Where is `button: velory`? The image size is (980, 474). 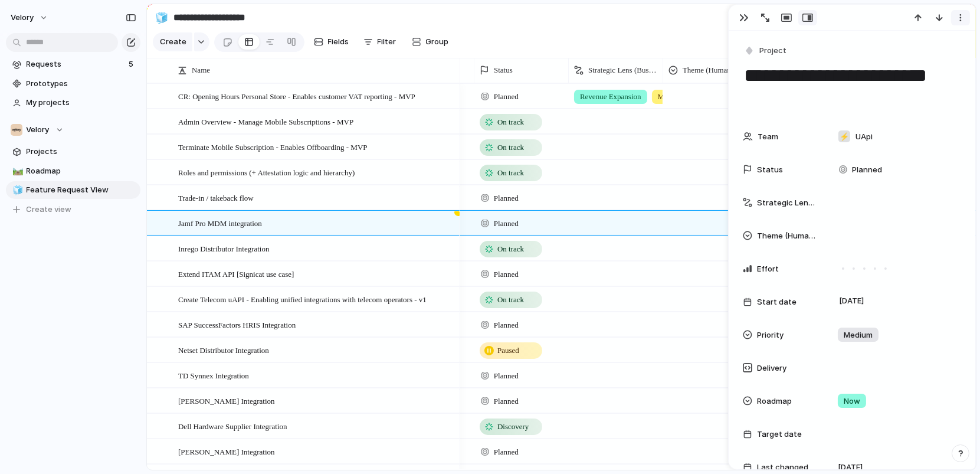
button: velory is located at coordinates (29, 18).